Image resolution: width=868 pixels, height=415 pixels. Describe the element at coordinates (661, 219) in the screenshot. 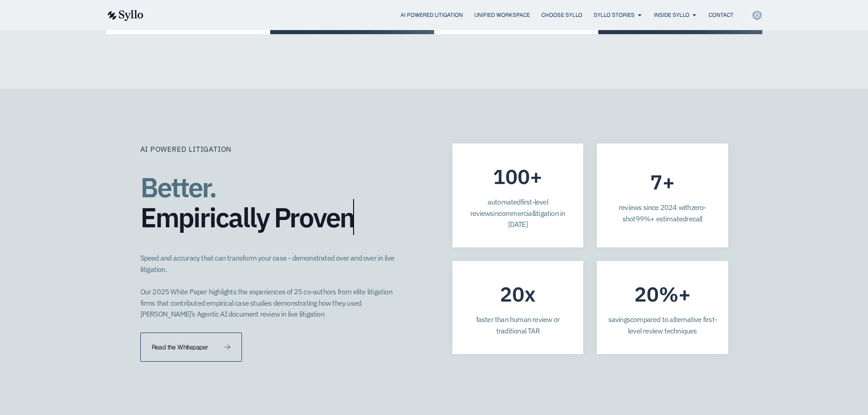

I see `span: 99%+ estimated` at that location.